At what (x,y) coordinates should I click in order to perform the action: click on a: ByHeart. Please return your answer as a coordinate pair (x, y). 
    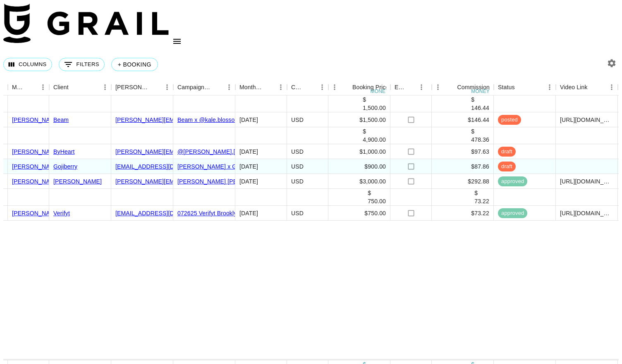
    Looking at the image, I should click on (64, 151).